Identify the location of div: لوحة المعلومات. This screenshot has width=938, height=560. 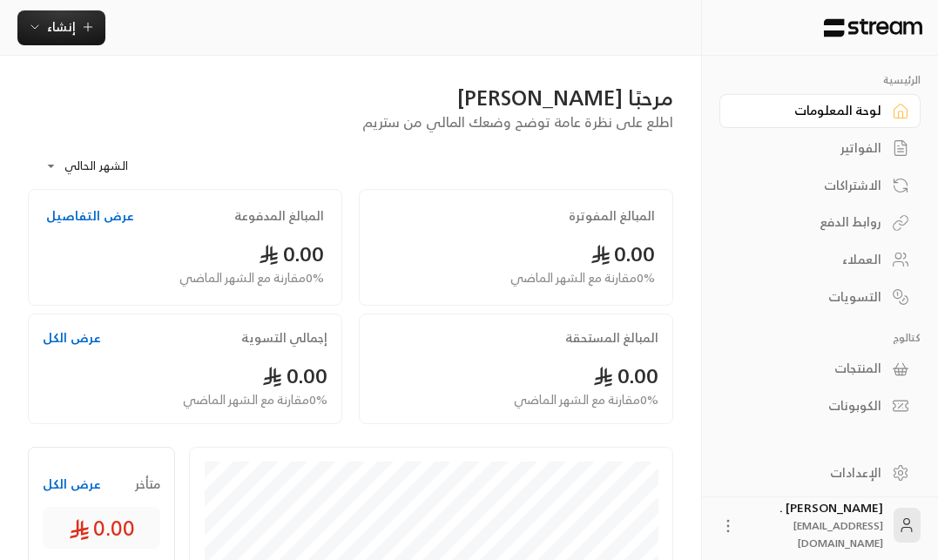
(811, 111).